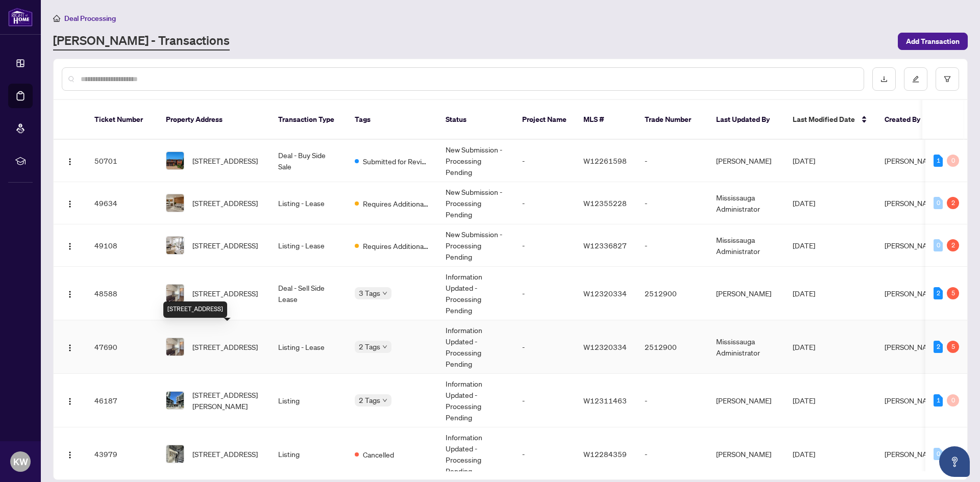  Describe the element at coordinates (122, 161) in the screenshot. I see `td: 50701` at that location.